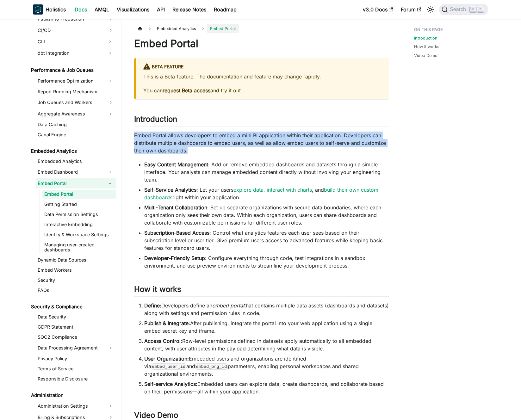 This screenshot has height=420, width=521. What do you see at coordinates (70, 42) in the screenshot?
I see `a: CLI` at bounding box center [70, 42].